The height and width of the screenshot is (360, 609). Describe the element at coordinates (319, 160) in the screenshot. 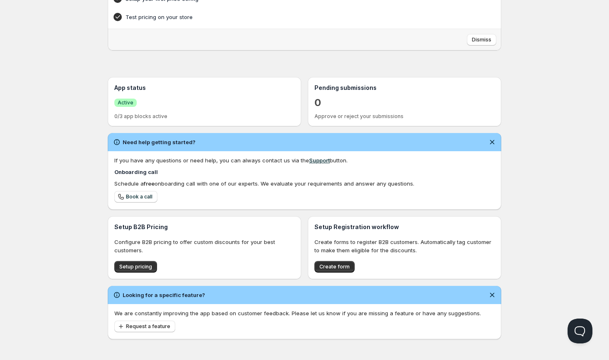

I see `a: Support` at that location.